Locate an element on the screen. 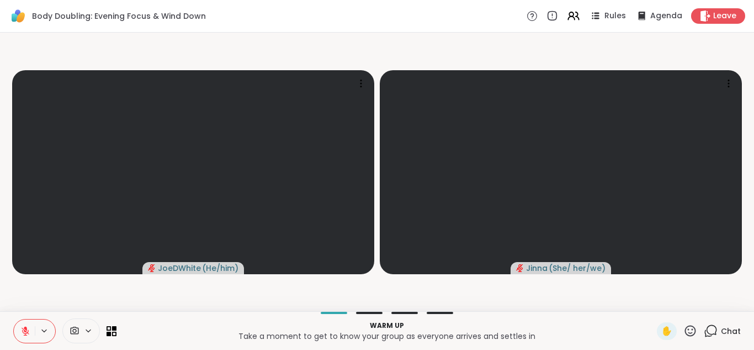 Image resolution: width=754 pixels, height=350 pixels. span: Chat is located at coordinates (731, 331).